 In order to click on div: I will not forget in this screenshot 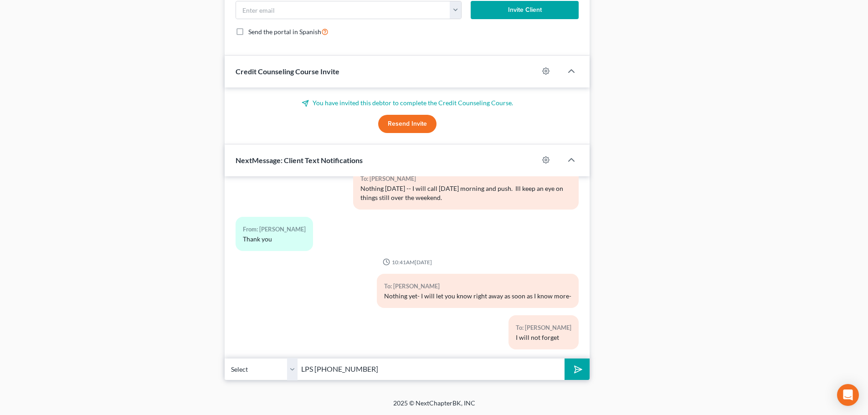, I will do `click(544, 338)`.